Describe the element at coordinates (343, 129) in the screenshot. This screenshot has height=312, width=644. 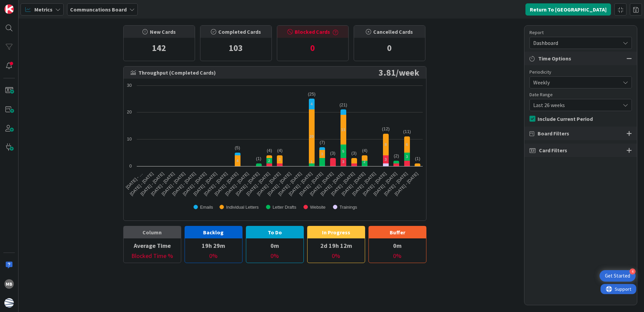
I see `text: 11` at that location.